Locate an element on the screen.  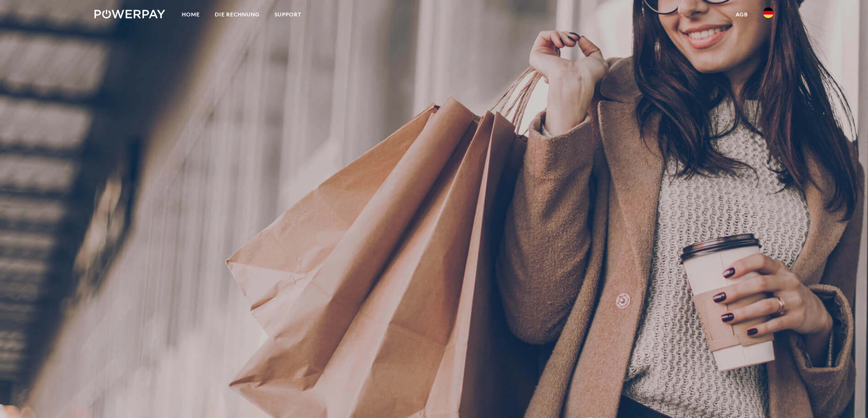
img: logo-powerpay-white.svg is located at coordinates (129, 14).